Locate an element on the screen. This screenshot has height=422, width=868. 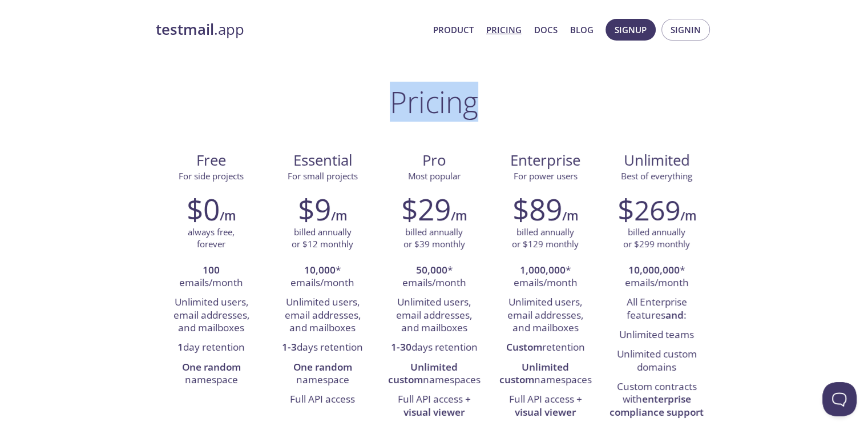
li: retention is located at coordinates (546, 348).